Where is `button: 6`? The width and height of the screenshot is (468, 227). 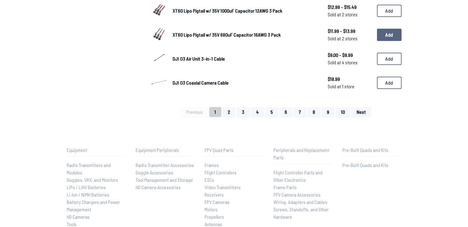 button: 6 is located at coordinates (286, 112).